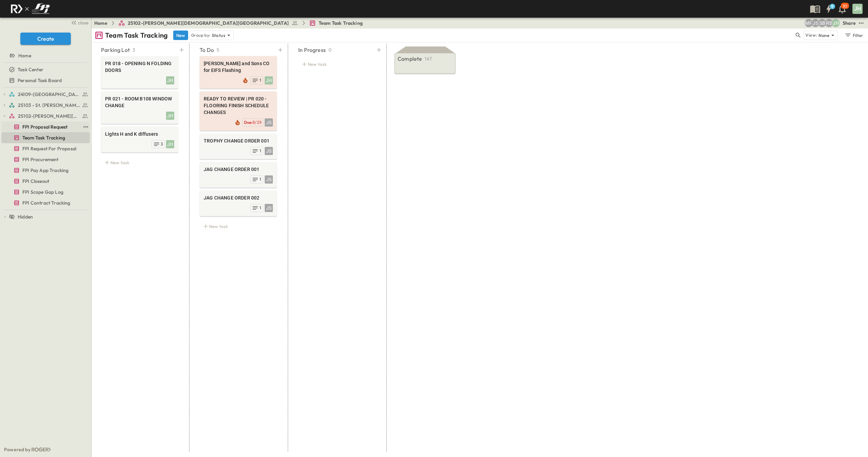 This screenshot has width=868, height=457. What do you see at coordinates (822, 23) in the screenshot?
I see `div: Sterling Barnett (sterling@fpibuilders.com)` at bounding box center [822, 23].